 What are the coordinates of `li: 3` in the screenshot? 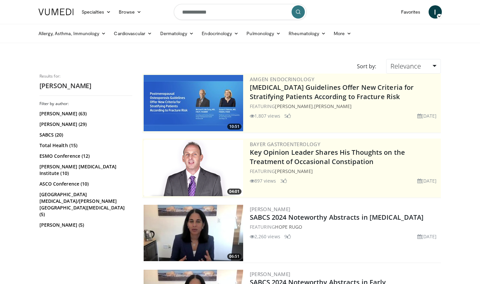 It's located at (284, 181).